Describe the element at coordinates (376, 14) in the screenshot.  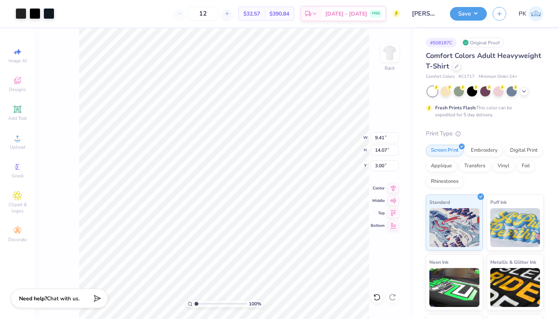
I see `span: FREE` at that location.